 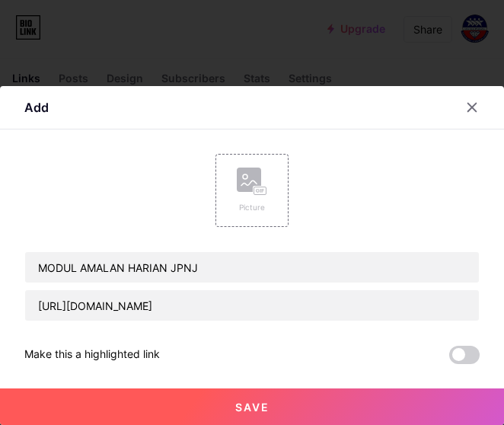 I want to click on div: Make this a highlighted link, so click(x=92, y=355).